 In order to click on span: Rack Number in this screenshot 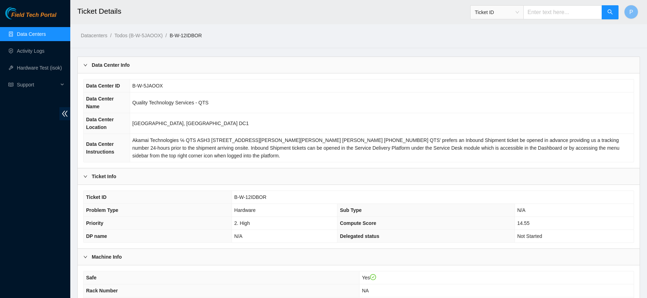, I will do `click(102, 290)`.